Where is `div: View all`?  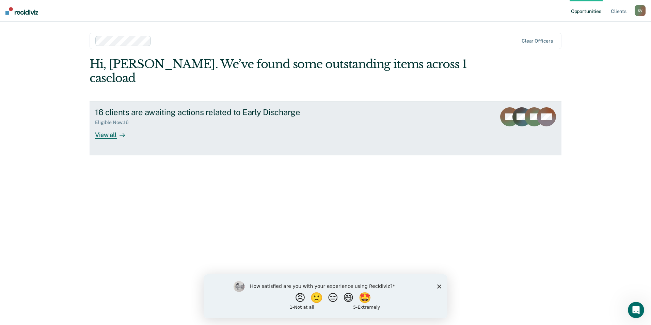
div: View all is located at coordinates (114, 132).